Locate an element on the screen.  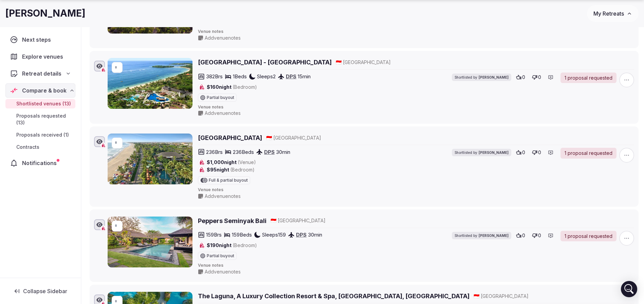
span: (Venue) is located at coordinates (247, 162).